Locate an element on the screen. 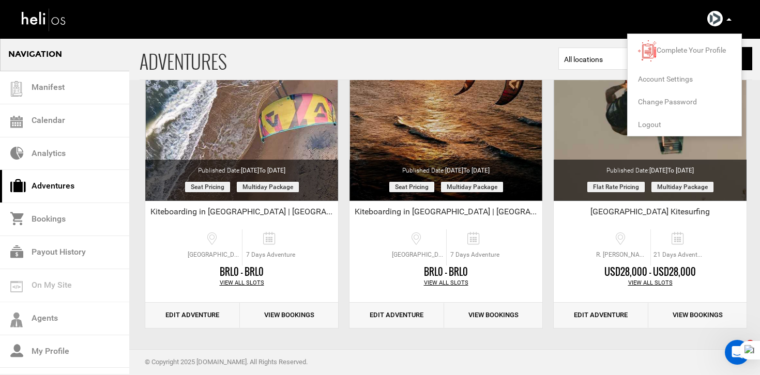  span: Select box activate is located at coordinates (602, 58).